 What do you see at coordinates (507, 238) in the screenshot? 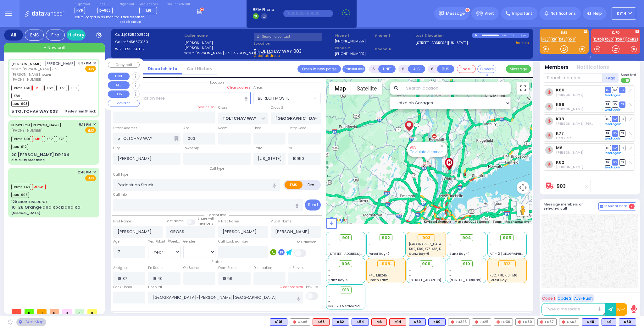
I see `span: 905` at bounding box center [507, 238].